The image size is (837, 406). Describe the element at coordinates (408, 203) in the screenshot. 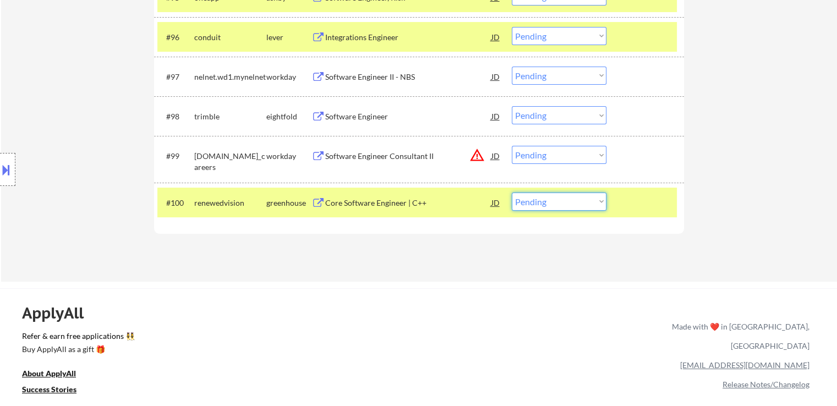

I see `div: Core Software Engineer | C++` at that location.